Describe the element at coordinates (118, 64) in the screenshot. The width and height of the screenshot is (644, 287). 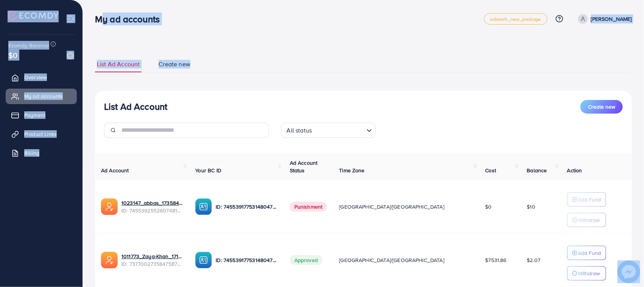
I see `span: List Ad Account` at that location.